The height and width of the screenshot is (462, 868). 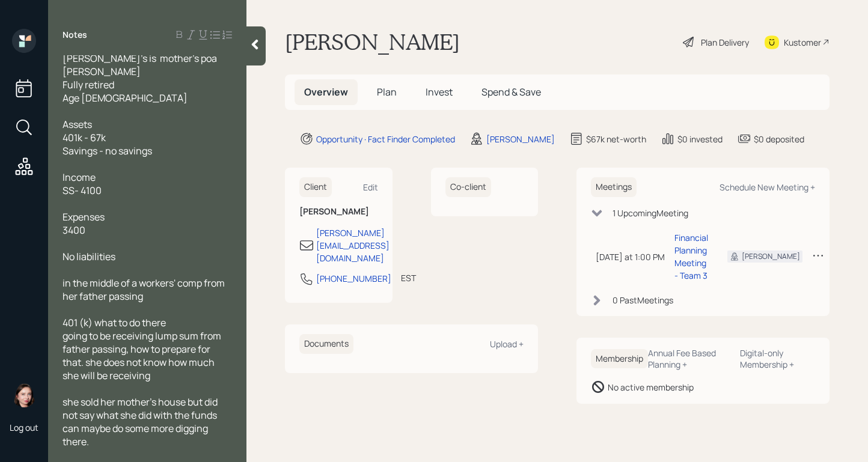 I want to click on span: she sold her mother's house but did not say what she did with the funds can maybe do some more di..., so click(x=141, y=422).